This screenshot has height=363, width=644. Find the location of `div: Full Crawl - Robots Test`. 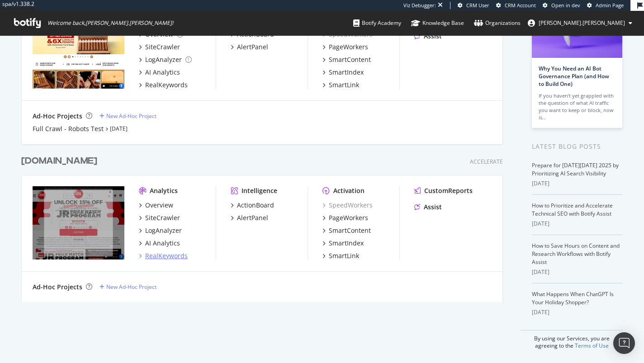

div: Full Crawl - Robots Test is located at coordinates (68, 129).